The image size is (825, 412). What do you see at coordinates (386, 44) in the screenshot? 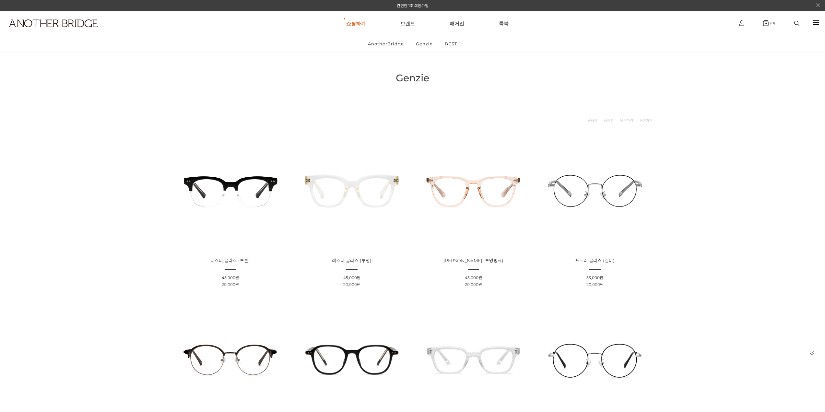
I see `a: AnotherBridge` at bounding box center [386, 44].